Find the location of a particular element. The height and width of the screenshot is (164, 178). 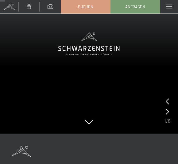

span: 8 is located at coordinates (169, 121).